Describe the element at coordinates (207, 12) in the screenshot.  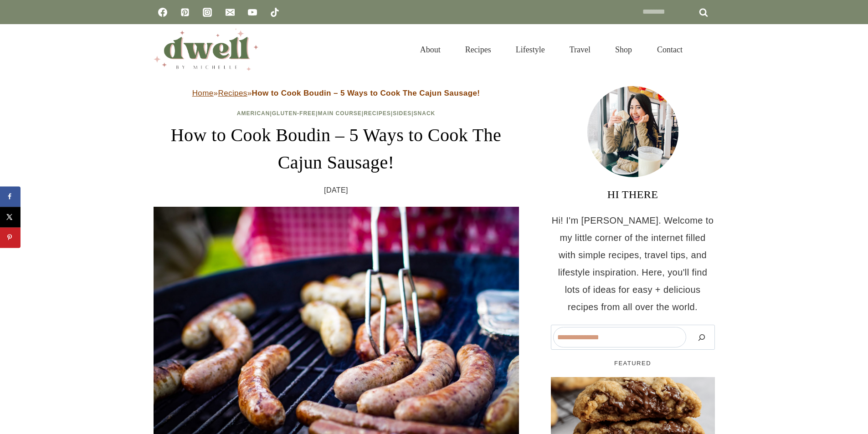
I see `a: Instagram` at that location.